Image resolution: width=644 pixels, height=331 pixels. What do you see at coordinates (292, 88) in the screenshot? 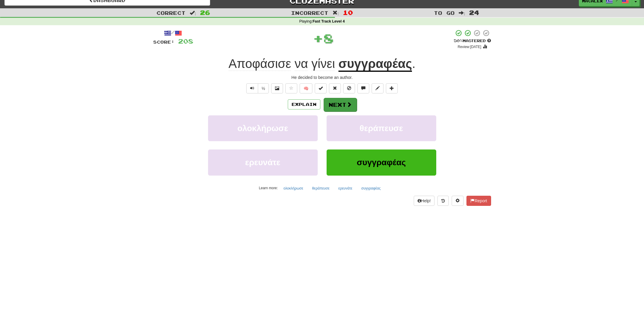
I see `button: Favorite sentence (alt+f)` at bounding box center [292, 88].